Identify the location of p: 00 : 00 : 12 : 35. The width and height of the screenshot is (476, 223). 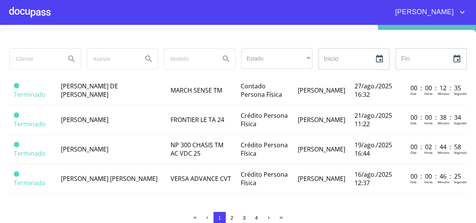
(436, 88).